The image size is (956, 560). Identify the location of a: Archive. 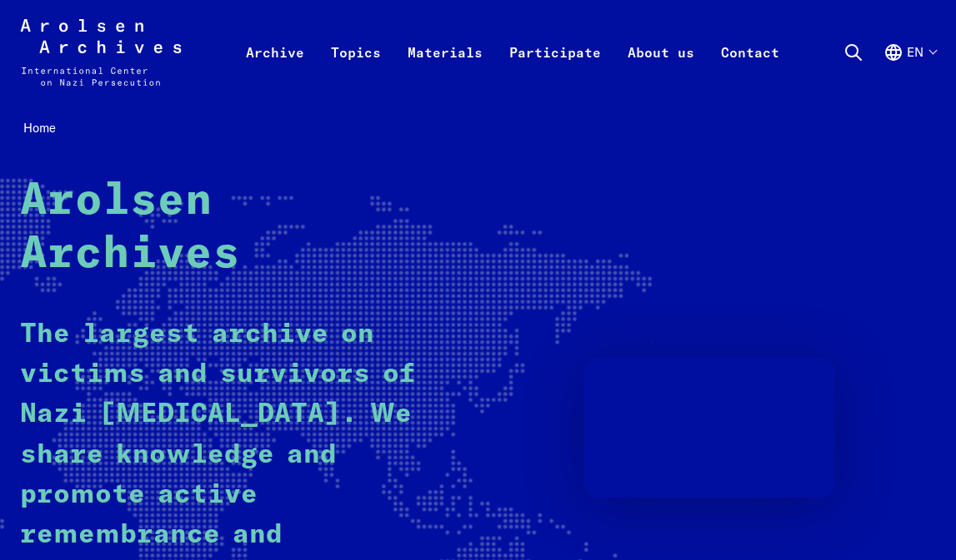
(275, 72).